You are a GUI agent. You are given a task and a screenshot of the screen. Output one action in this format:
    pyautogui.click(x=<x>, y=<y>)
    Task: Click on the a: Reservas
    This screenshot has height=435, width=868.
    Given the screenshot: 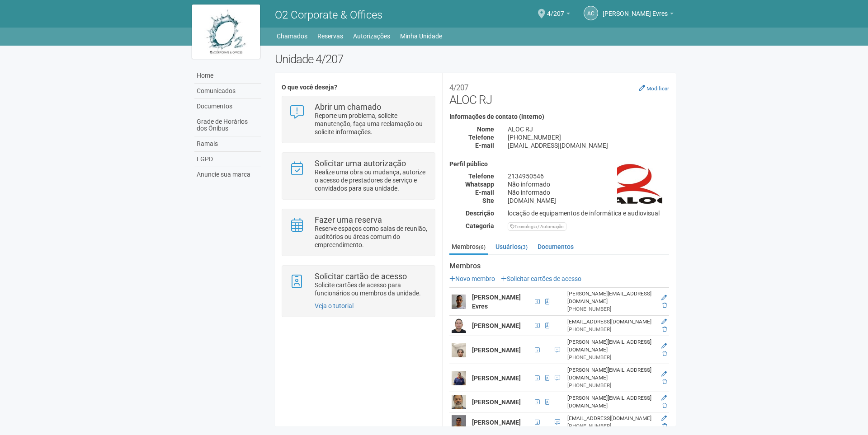 What is the action you would take?
    pyautogui.click(x=330, y=36)
    